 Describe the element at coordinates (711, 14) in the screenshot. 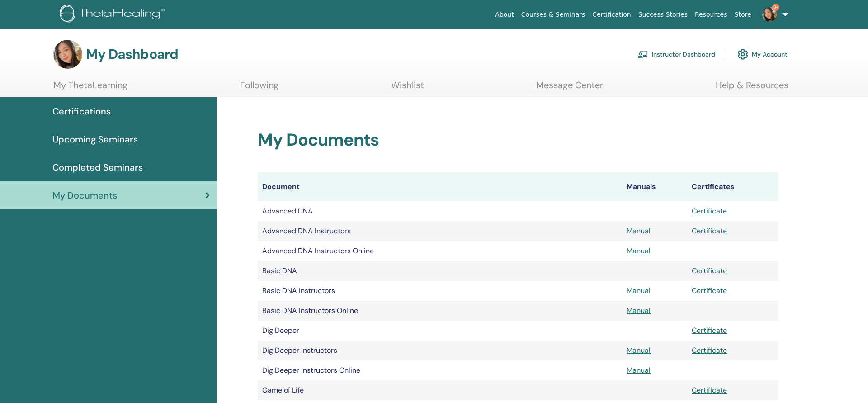

I see `a: Resources` at that location.